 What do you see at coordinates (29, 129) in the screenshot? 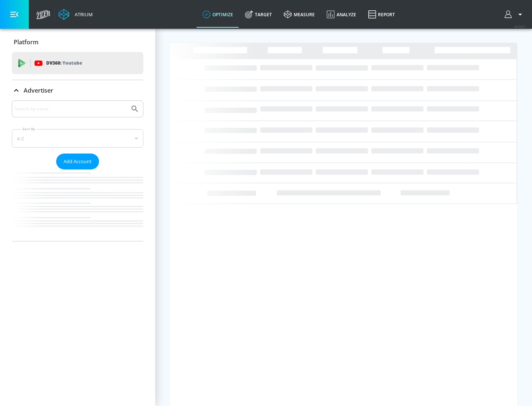
I see `label: Sort By` at bounding box center [29, 129].